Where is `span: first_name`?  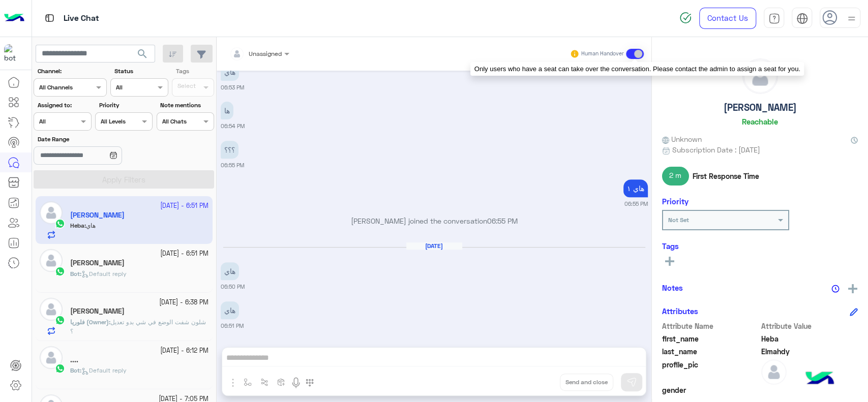 span: first_name is located at coordinates (710, 339).